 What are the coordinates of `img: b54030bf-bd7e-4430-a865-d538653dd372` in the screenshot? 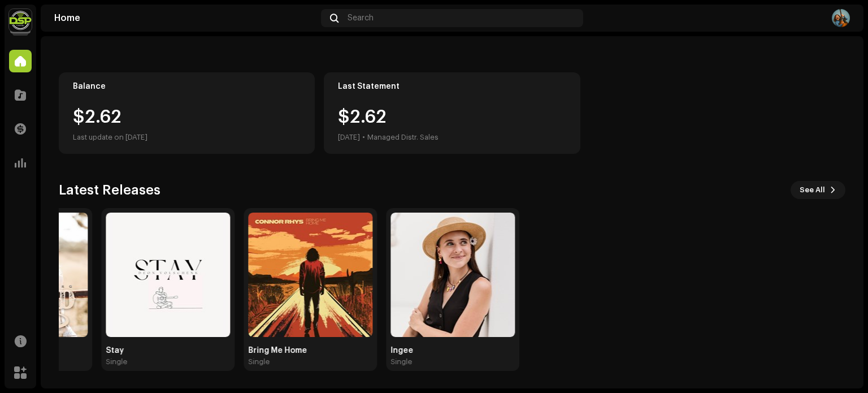 It's located at (310, 275).